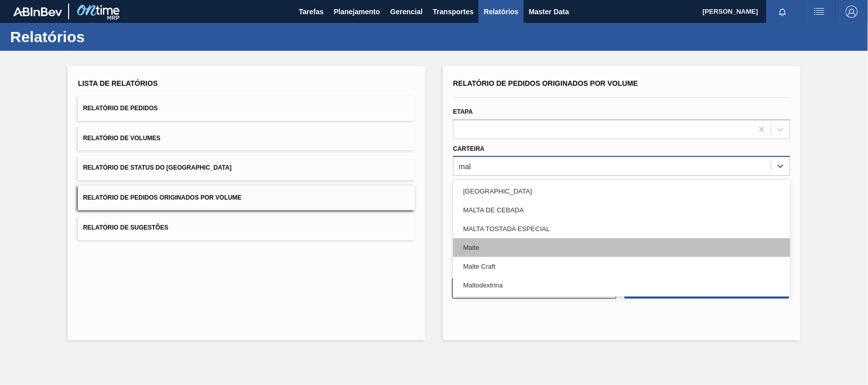 Image resolution: width=868 pixels, height=385 pixels. I want to click on button: Limpar, so click(534, 289).